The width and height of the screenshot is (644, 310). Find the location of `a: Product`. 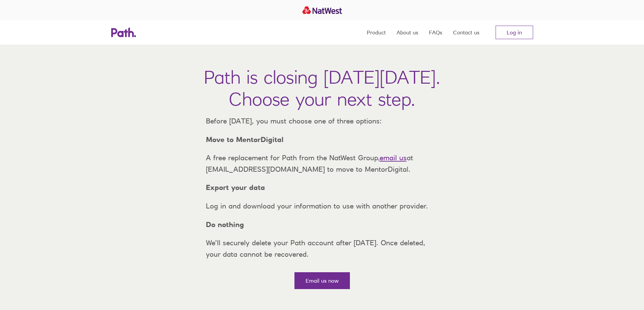

a: Product is located at coordinates (376, 32).